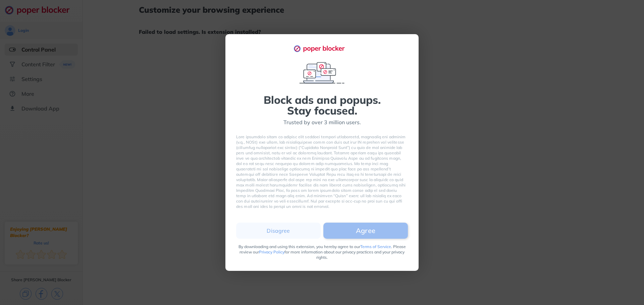 The height and width of the screenshot is (305, 644). I want to click on div: Stay focused., so click(322, 110).